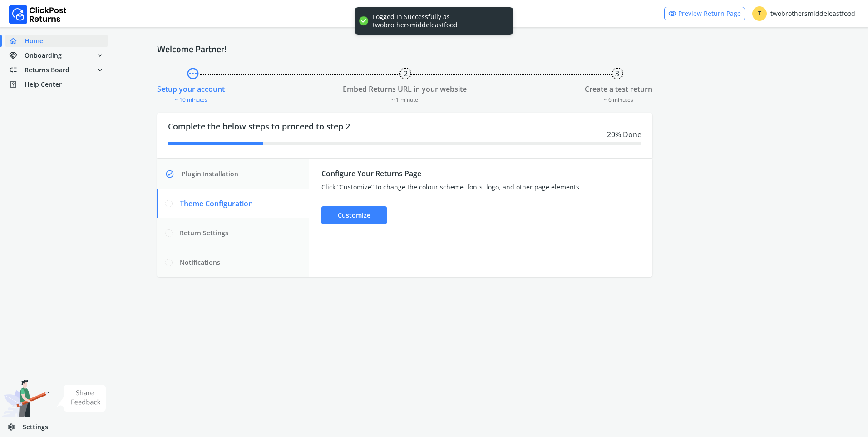  What do you see at coordinates (405, 89) in the screenshot?
I see `div: Embed Returns URL in your website` at bounding box center [405, 89].